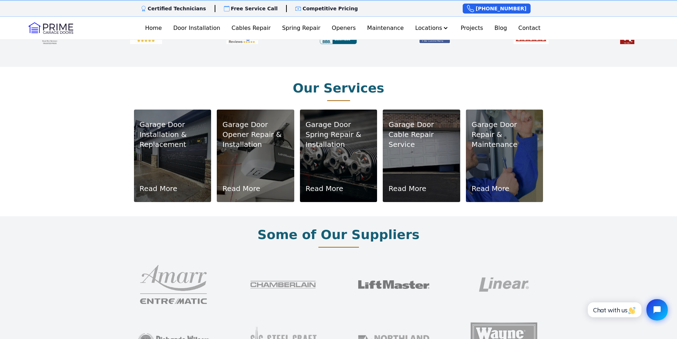  What do you see at coordinates (421, 134) in the screenshot?
I see `a: Garage Door Cable Repair Service` at bounding box center [421, 134].